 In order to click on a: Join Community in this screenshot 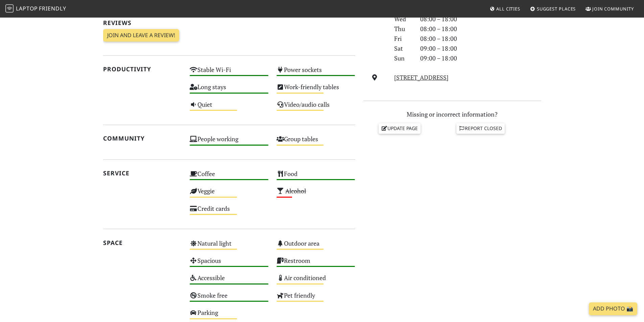, I will do `click(609, 9)`.